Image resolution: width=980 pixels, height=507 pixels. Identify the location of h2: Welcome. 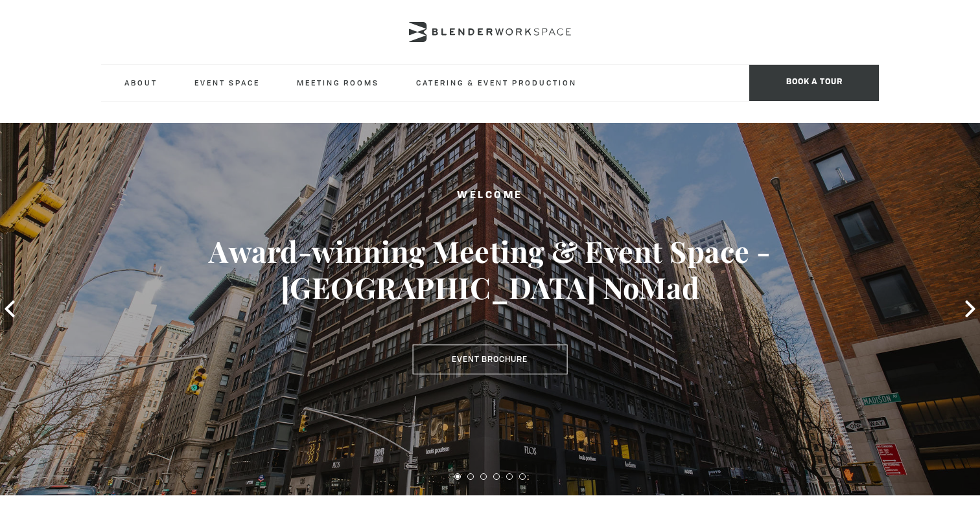
(490, 195).